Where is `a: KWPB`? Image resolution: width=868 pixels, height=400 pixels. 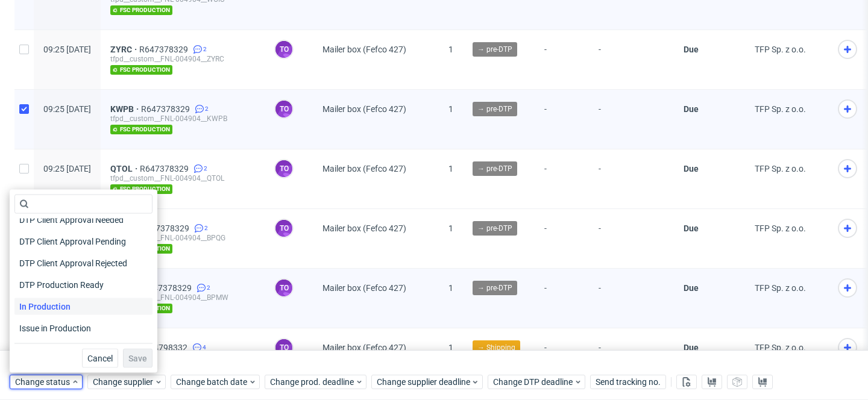 a: KWPB is located at coordinates (125, 109).